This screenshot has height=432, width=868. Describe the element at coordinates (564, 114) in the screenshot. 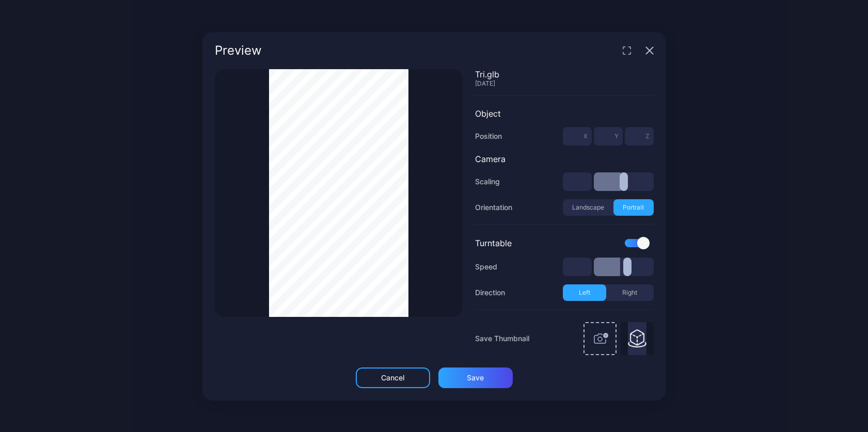

I see `div: Object` at that location.